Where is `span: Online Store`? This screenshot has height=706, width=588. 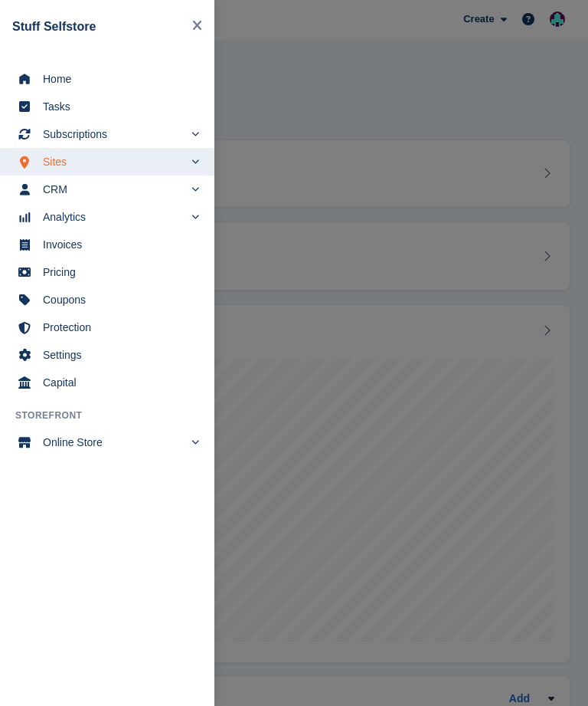 span: Online Store is located at coordinates (113, 442).